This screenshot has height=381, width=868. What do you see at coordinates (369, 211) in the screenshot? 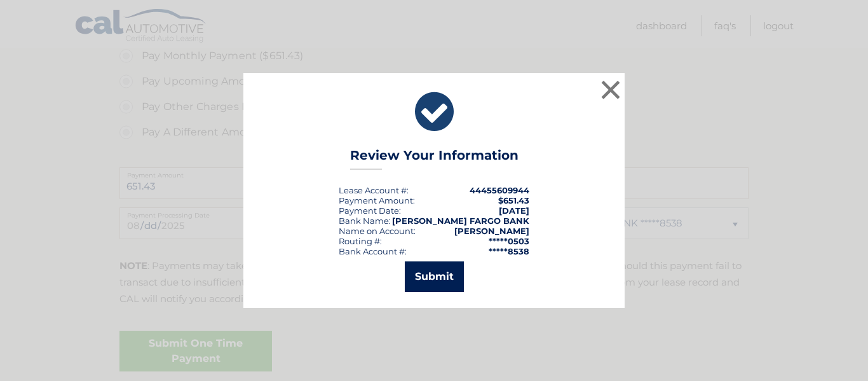
I see `span: Payment Date` at bounding box center [369, 211].